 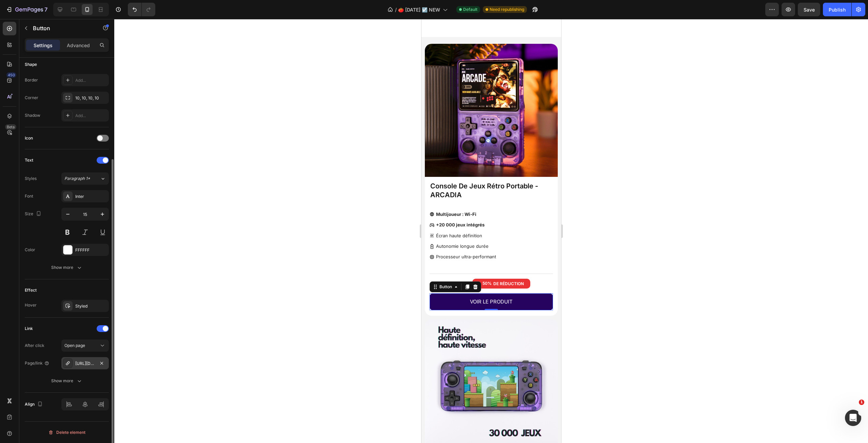 I want to click on div: Border, so click(x=31, y=80).